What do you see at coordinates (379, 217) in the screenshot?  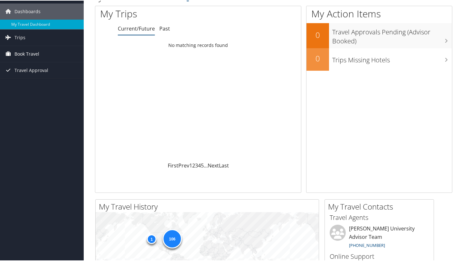 I see `h3: Travel Agents` at bounding box center [379, 217].